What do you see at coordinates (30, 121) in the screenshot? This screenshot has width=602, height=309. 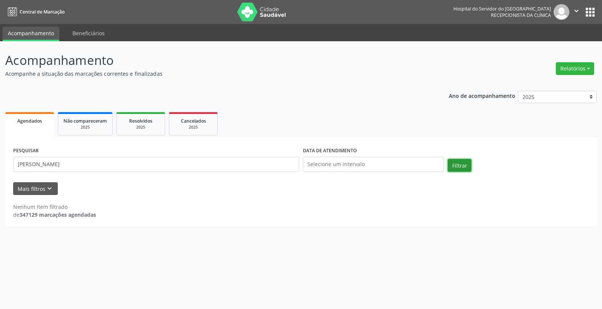 I see `span: Agendados` at bounding box center [30, 121].